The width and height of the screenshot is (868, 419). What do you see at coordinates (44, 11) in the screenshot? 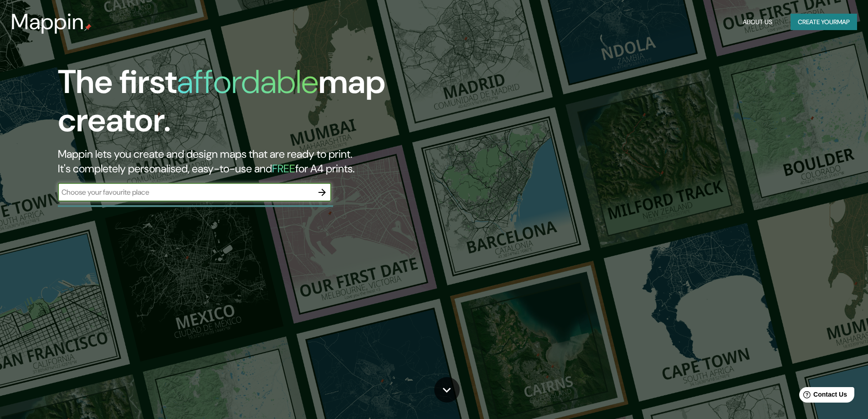
I see `span: Contact Us` at bounding box center [44, 11].